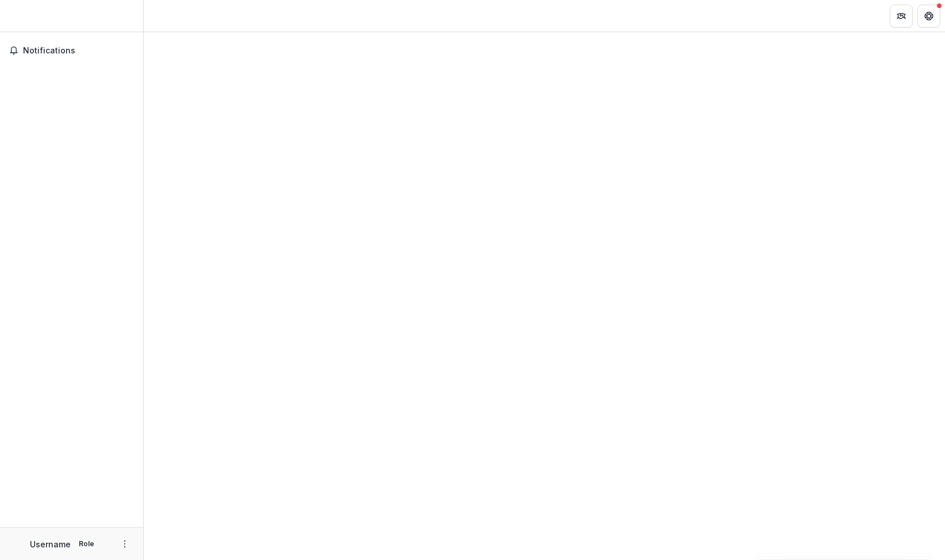  I want to click on p: Role, so click(87, 544).